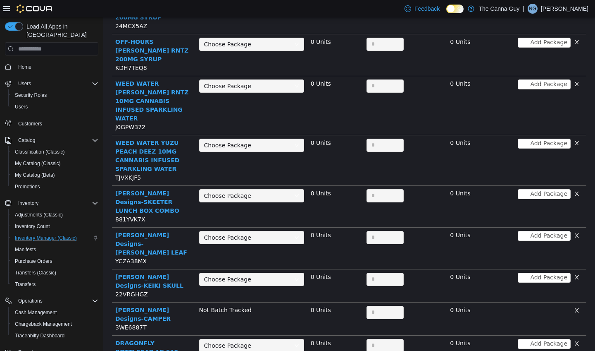 This screenshot has width=595, height=351. What do you see at coordinates (427, 9) in the screenshot?
I see `span: Feedback` at bounding box center [427, 9].